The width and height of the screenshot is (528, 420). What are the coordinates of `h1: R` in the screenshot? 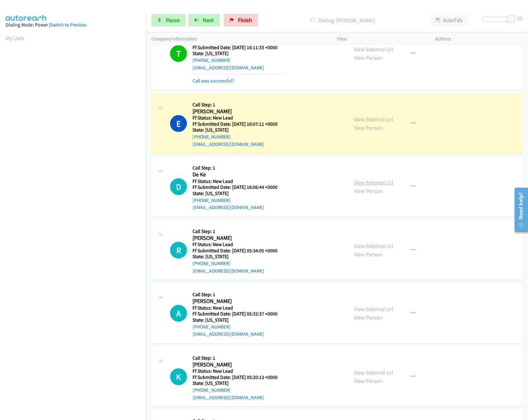 It's located at (179, 250).